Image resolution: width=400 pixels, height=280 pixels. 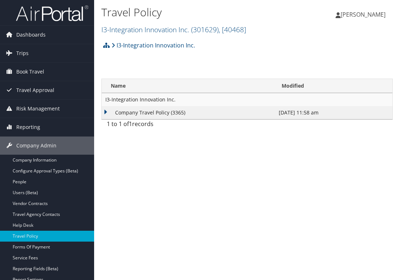 I want to click on span: 1, so click(x=130, y=124).